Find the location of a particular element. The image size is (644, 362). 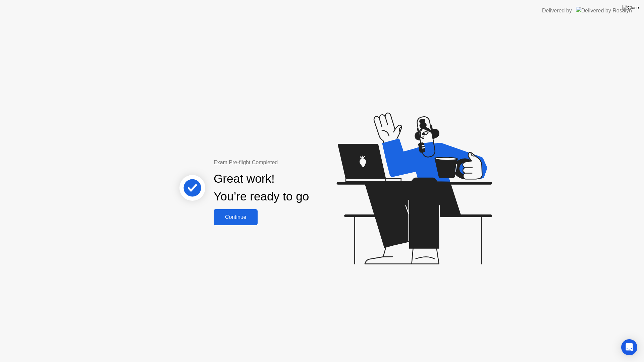

img: Close is located at coordinates (630, 8).